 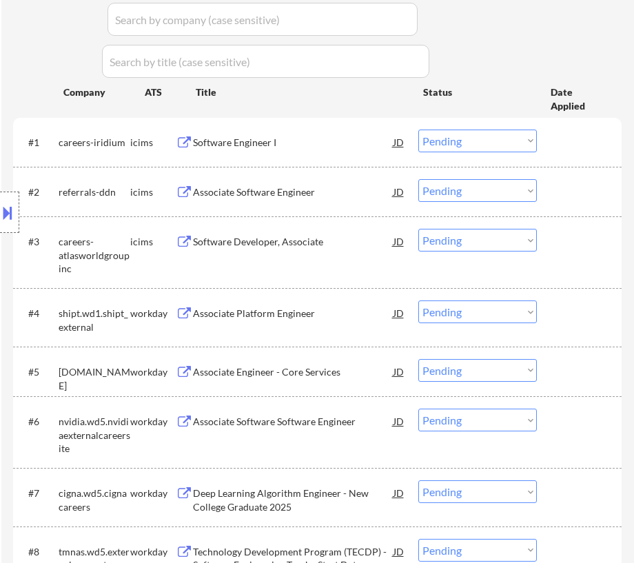 What do you see at coordinates (38, 372) in the screenshot?
I see `div: #5` at bounding box center [38, 372].